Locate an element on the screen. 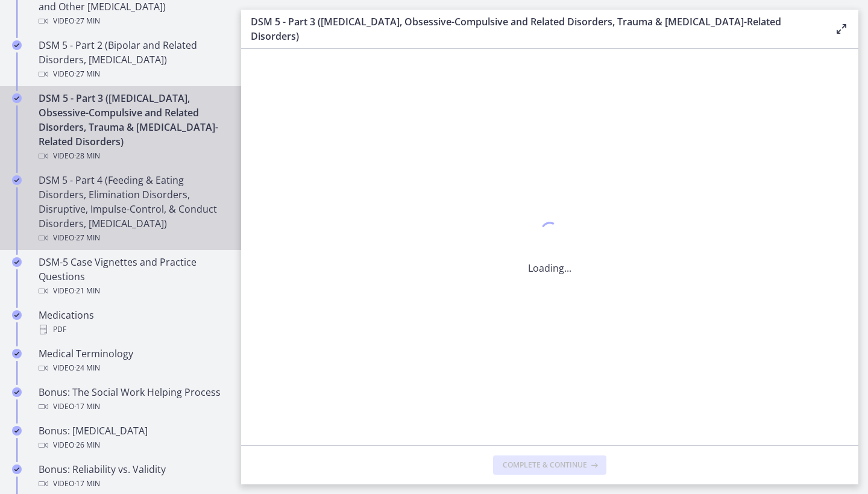 The height and width of the screenshot is (494, 868). div: DSM 5 - Part 4 (Feeding & Eating Disorders, Elimination Disorders, Disruptive, Impulse-Control, &... is located at coordinates (132, 209).